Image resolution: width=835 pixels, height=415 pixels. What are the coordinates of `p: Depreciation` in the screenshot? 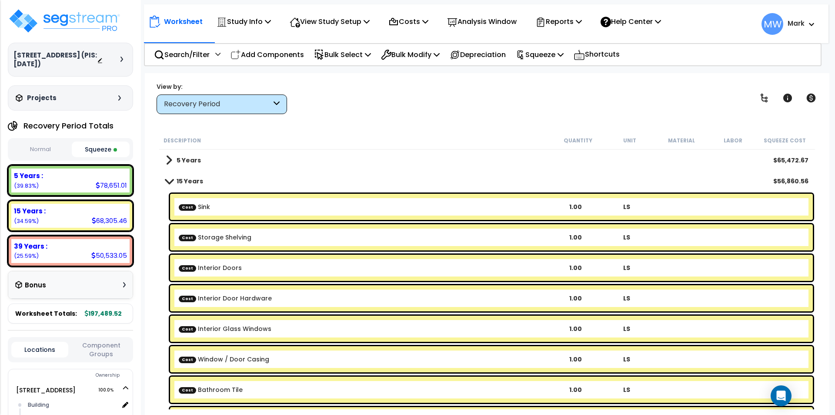 It's located at (478, 54).